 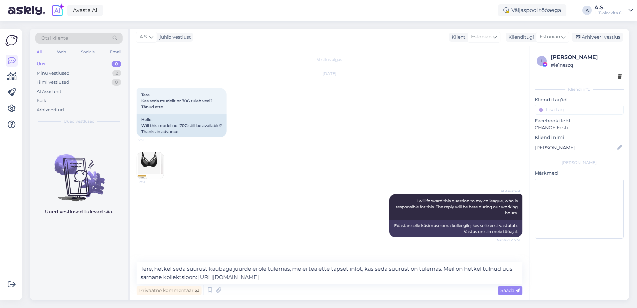 I want to click on span: Saada, so click(x=510, y=290).